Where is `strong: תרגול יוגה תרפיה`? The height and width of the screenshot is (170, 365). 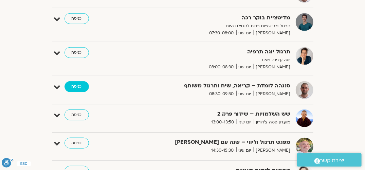
strong: תרגול יוגה תרפיה is located at coordinates (218, 52).